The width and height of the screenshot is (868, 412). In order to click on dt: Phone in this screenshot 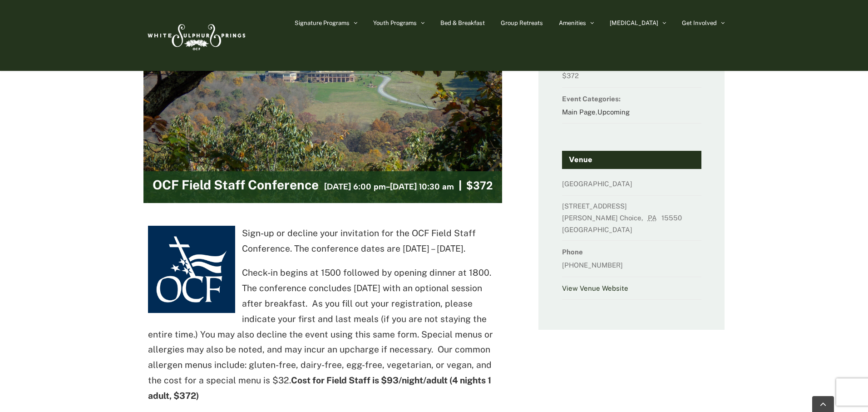, I will do `click(631, 252)`.